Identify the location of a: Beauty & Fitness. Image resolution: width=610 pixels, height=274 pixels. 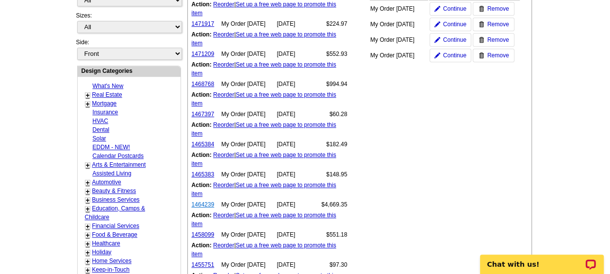
(114, 191).